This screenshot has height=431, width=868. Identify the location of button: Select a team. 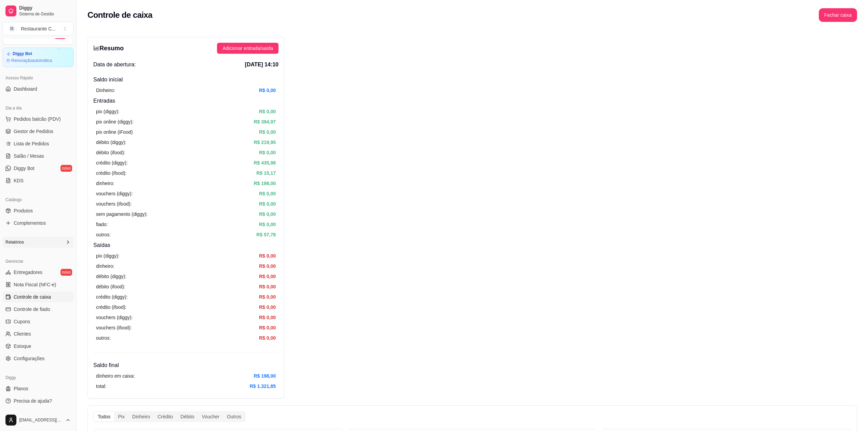
(38, 29).